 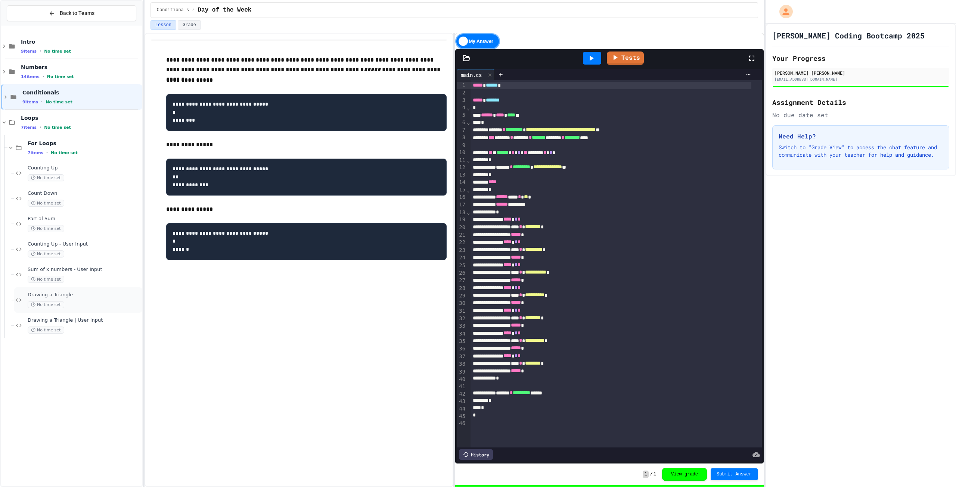 What do you see at coordinates (461, 296) in the screenshot?
I see `div: 29` at bounding box center [461, 296].